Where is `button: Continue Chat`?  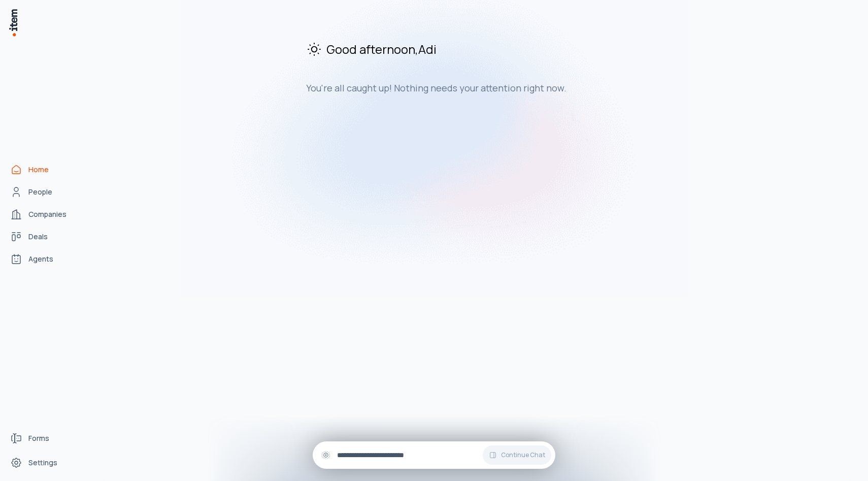 button: Continue Chat is located at coordinates (517, 455).